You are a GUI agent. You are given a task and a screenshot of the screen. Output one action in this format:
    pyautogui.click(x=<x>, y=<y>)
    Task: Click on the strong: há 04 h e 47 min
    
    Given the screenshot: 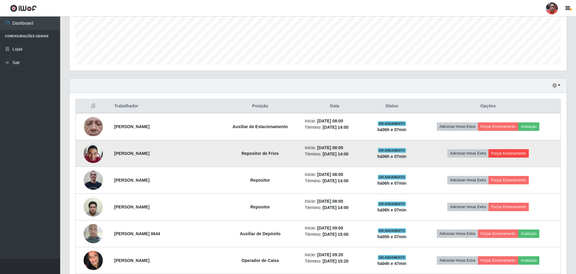 What is the action you would take?
    pyautogui.click(x=392, y=264)
    